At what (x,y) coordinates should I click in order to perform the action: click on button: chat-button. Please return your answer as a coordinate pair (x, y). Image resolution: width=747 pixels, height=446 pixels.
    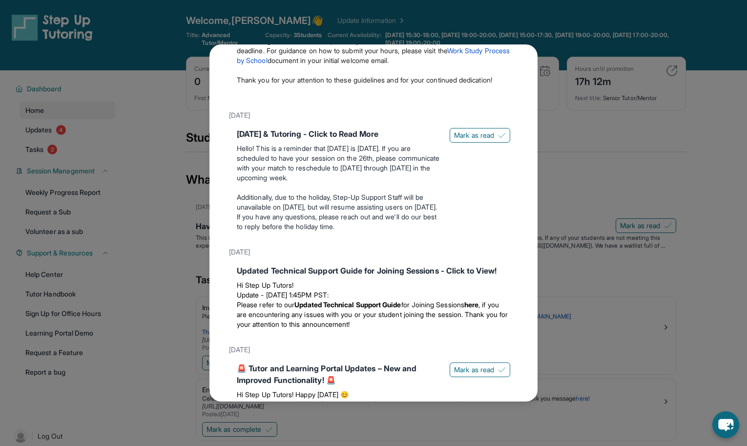
    Looking at the image, I should click on (725, 424).